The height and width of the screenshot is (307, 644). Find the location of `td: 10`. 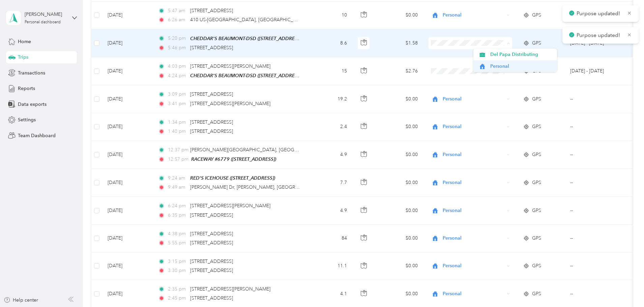

td: 10 is located at coordinates (330, 15).